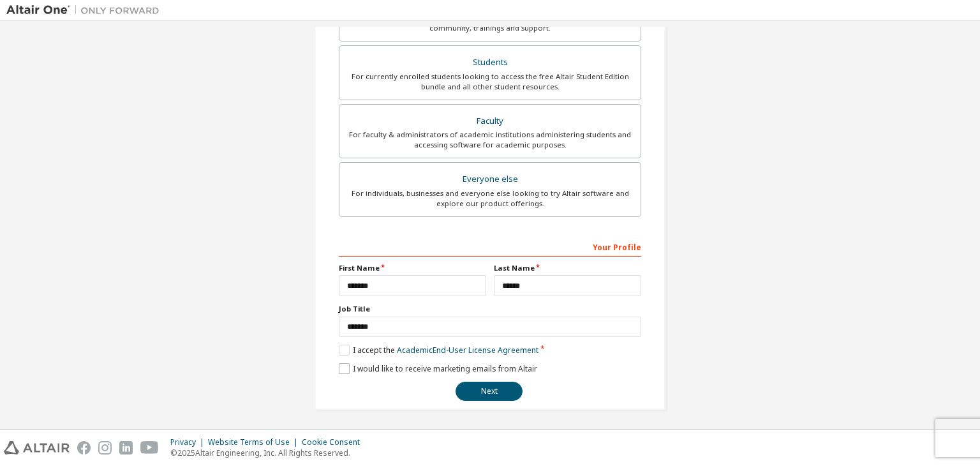 The width and height of the screenshot is (980, 466). What do you see at coordinates (334, 442) in the screenshot?
I see `div: Cookie Consent` at bounding box center [334, 442].